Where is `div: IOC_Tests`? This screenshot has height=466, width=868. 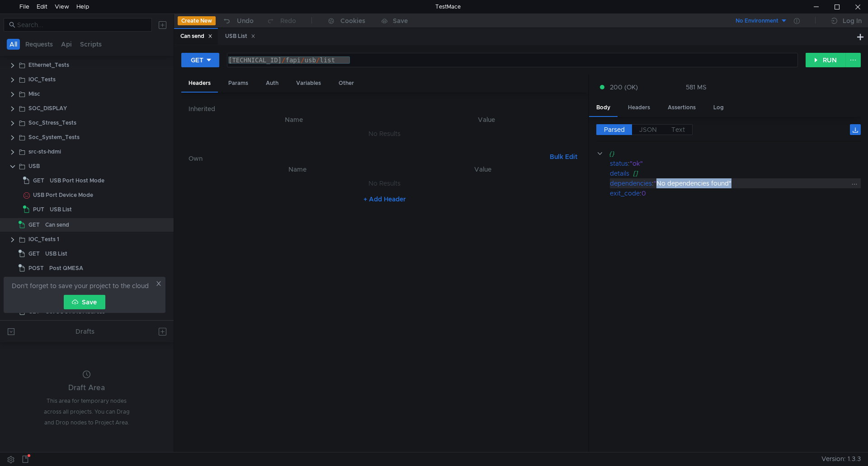
div: IOC_Tests is located at coordinates (42, 79).